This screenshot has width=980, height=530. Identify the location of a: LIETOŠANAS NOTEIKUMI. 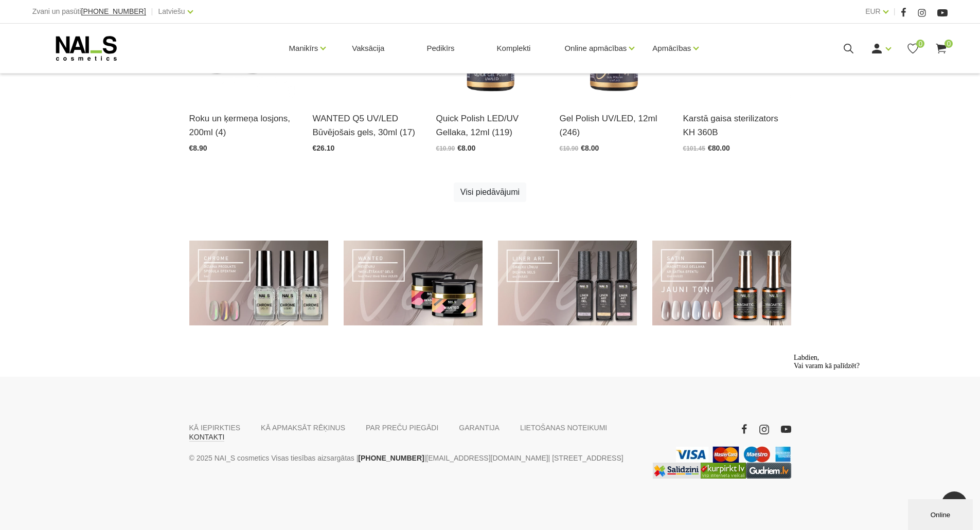
(563, 428).